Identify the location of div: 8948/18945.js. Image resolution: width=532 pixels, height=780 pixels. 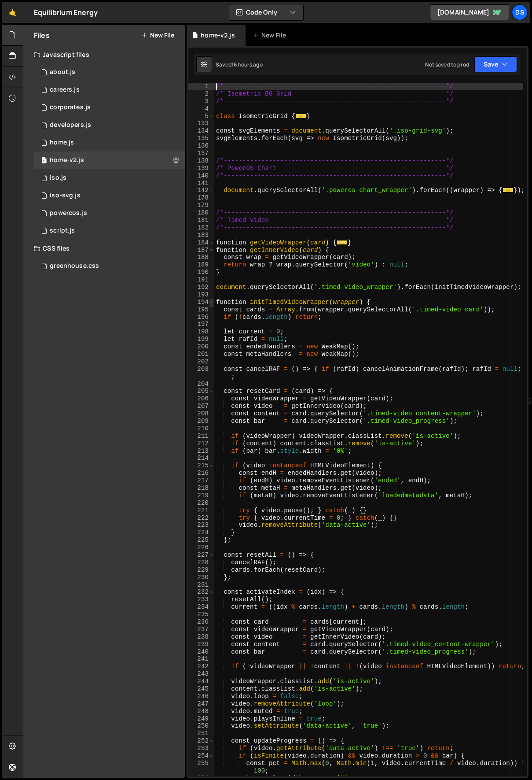
(109, 231).